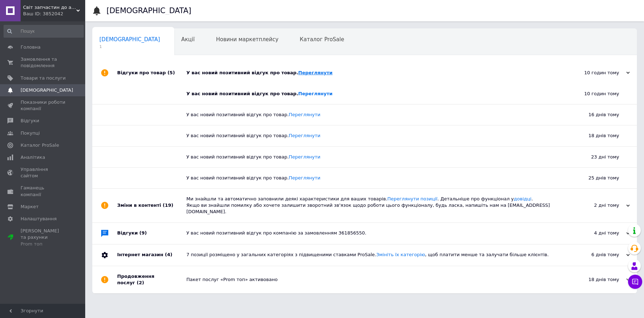  I want to click on div: Пакет послуг «Prom топ» активовано, so click(372, 279).